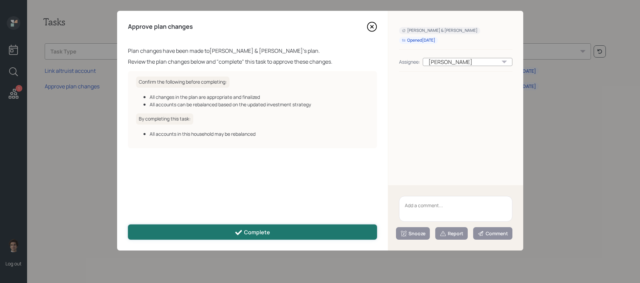  What do you see at coordinates (164, 119) in the screenshot?
I see `h6: By completing this task:` at bounding box center [164, 119].